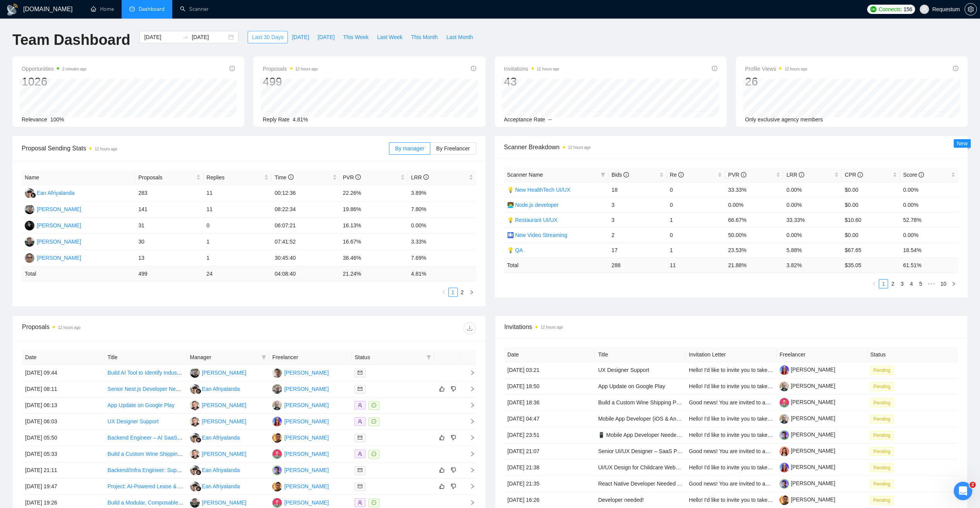 The height and width of the screenshot is (508, 980). I want to click on a: Senior UI/UX Designer – SaaS Polish (Phase 1), so click(656, 451).